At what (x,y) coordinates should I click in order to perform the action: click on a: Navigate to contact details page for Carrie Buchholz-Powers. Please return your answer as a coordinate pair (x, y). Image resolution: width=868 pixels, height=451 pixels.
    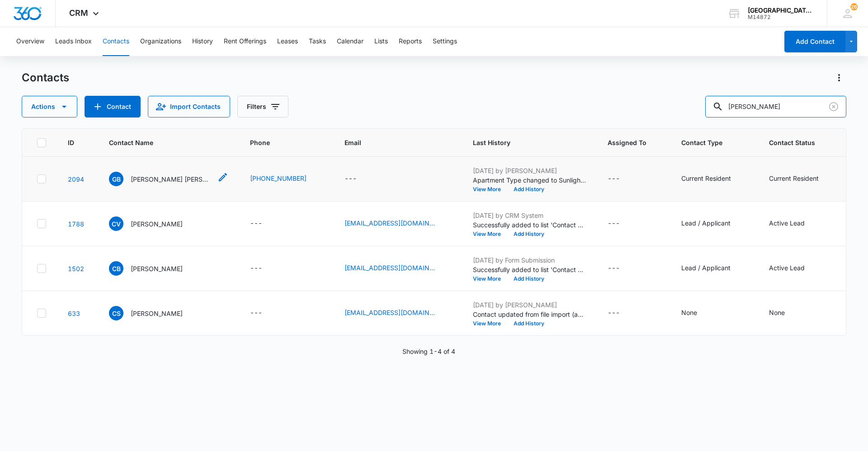
    Looking at the image, I should click on (76, 269).